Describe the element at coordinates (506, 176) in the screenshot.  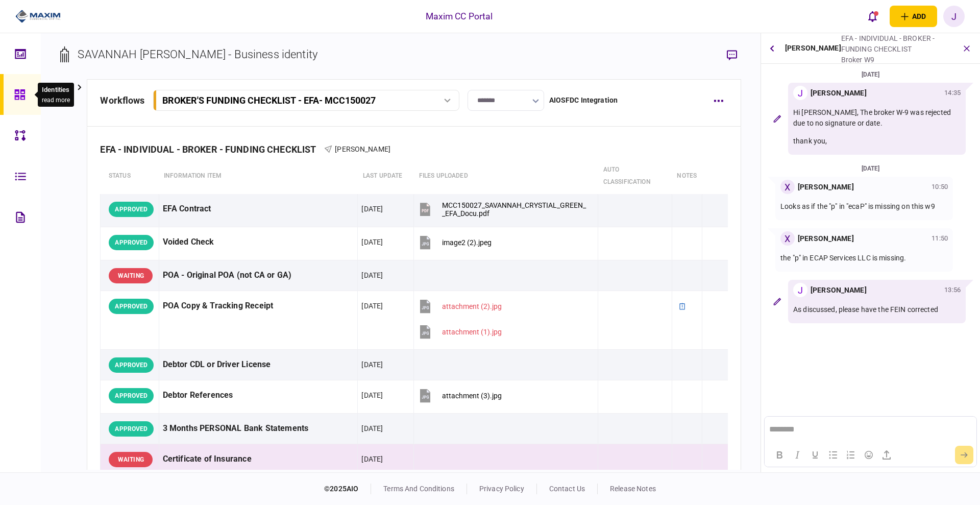
I see `th: Files uploaded` at that location.